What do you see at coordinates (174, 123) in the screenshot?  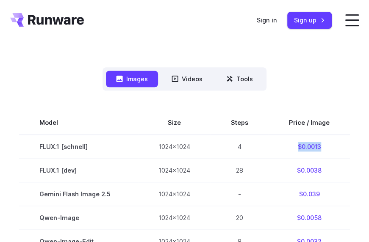 I see `th: Size` at bounding box center [174, 123].